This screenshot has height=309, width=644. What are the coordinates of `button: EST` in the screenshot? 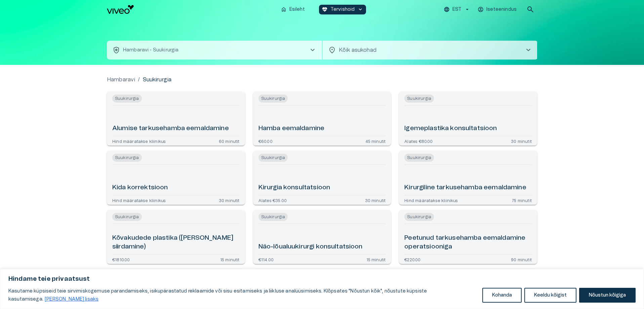 It's located at (457, 10).